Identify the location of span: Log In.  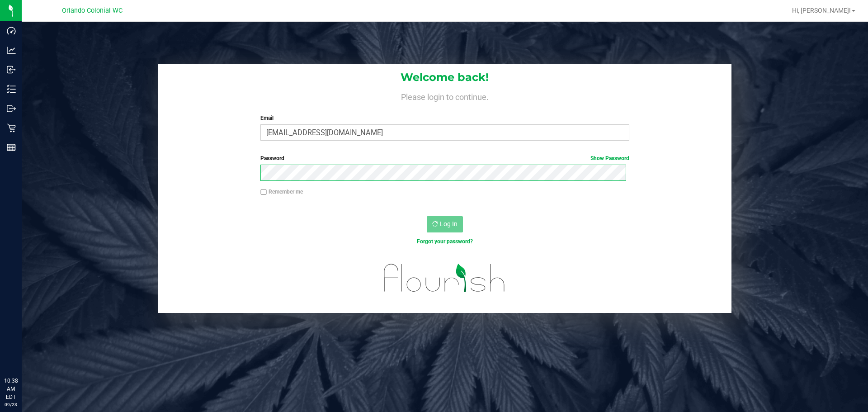
(449, 223).